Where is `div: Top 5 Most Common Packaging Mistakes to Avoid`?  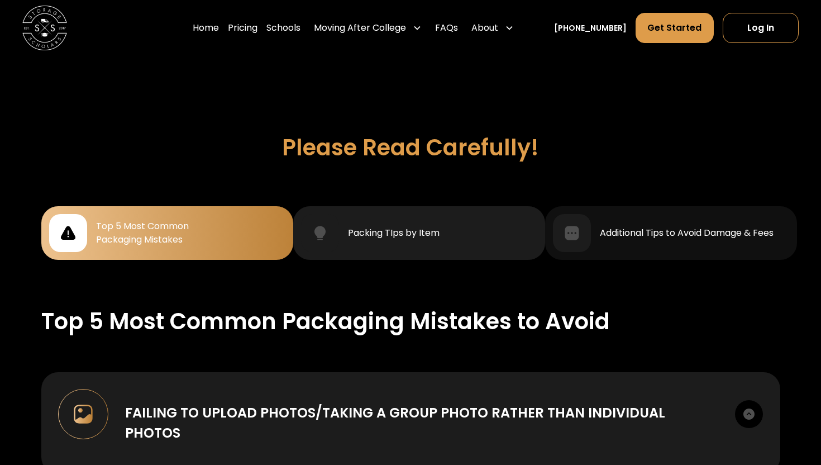
div: Top 5 Most Common Packaging Mistakes to Avoid is located at coordinates (326, 321).